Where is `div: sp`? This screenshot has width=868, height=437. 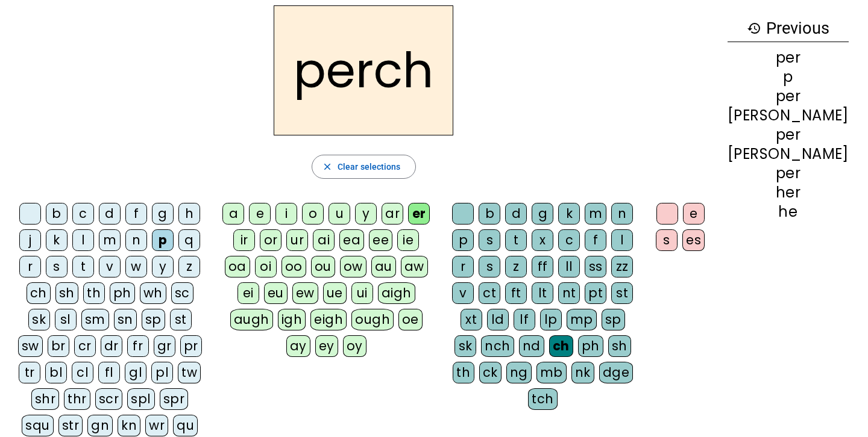
div: sp is located at coordinates (153, 320).